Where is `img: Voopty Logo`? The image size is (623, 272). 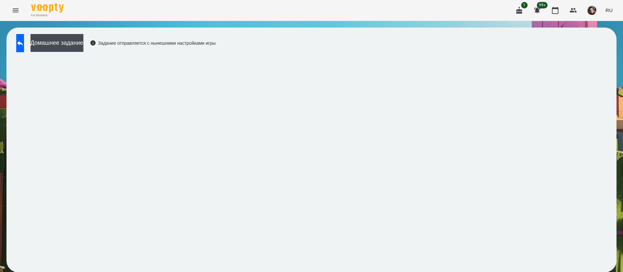 img: Voopty Logo is located at coordinates (47, 8).